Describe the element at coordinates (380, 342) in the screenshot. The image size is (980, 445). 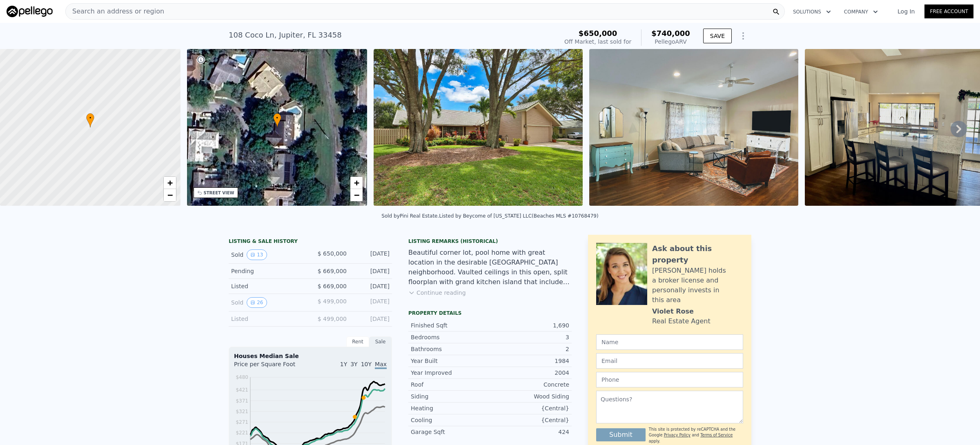
I see `div: Sale` at that location.